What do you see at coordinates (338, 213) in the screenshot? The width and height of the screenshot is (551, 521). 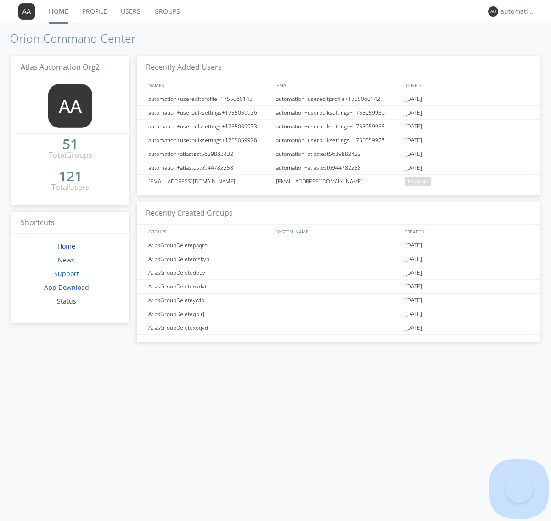 I see `h3: Recently Created Groups` at bounding box center [338, 213].